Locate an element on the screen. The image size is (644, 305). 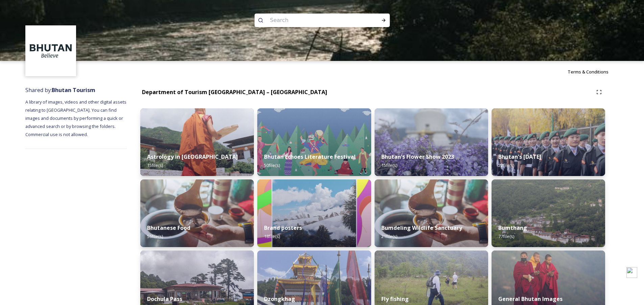
strong: Fly fishing is located at coordinates (395, 299).